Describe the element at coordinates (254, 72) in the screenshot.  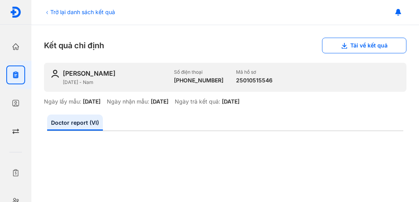
I see `div: Mã hồ sơ` at that location.